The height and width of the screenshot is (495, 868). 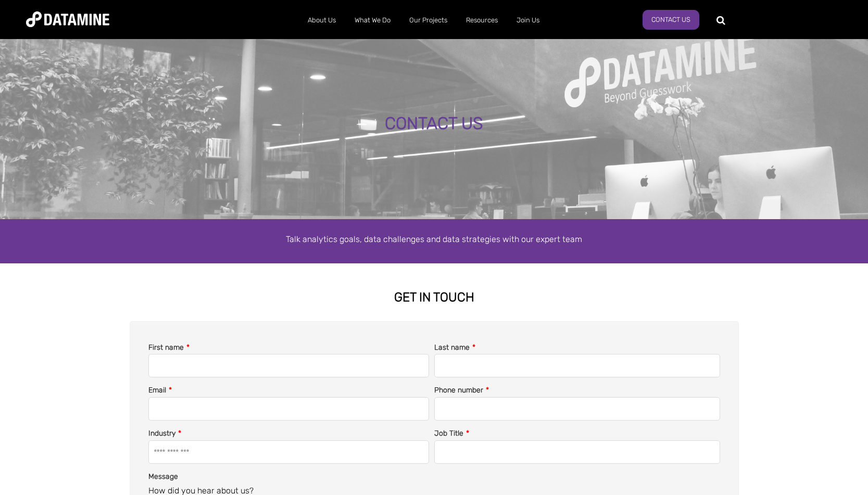 What do you see at coordinates (434, 124) in the screenshot?
I see `div: CONTACT US` at bounding box center [434, 124].